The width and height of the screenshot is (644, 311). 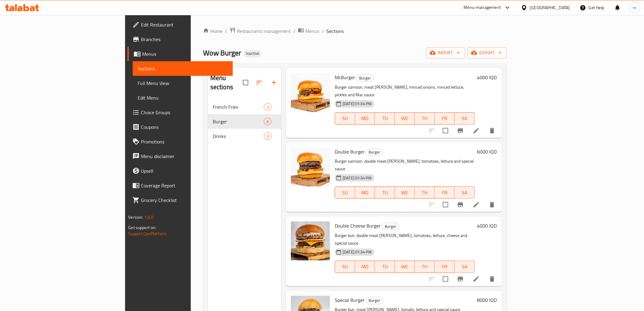 I want to click on span: Menus, so click(x=184, y=54).